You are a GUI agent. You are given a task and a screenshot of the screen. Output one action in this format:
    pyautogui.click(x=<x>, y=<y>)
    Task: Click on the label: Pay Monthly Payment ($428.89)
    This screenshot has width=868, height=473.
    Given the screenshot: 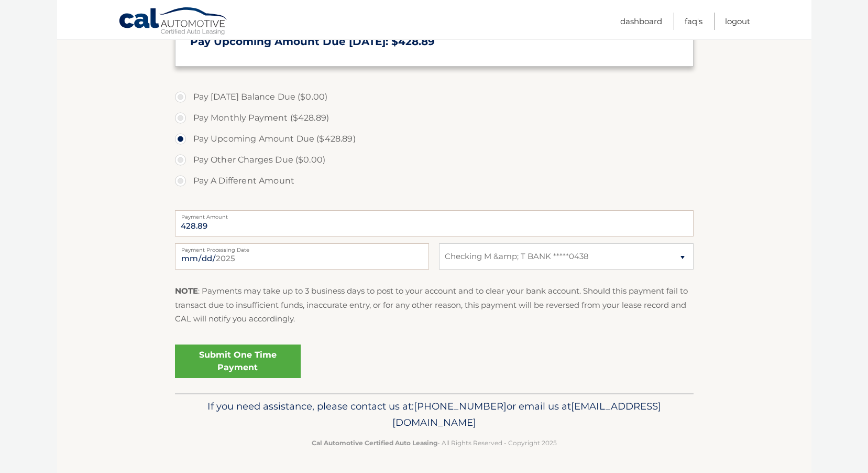 What is the action you would take?
    pyautogui.click(x=434, y=118)
    